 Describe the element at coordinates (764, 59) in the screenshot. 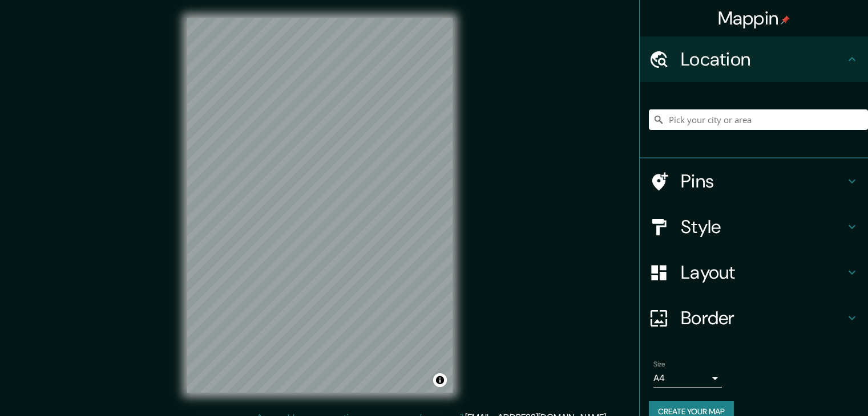

I see `h4: Location` at that location.